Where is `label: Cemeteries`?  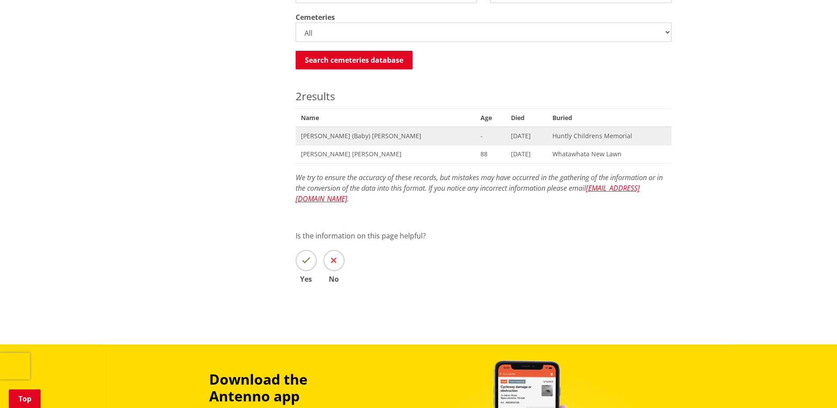 label: Cemeteries is located at coordinates (315, 17).